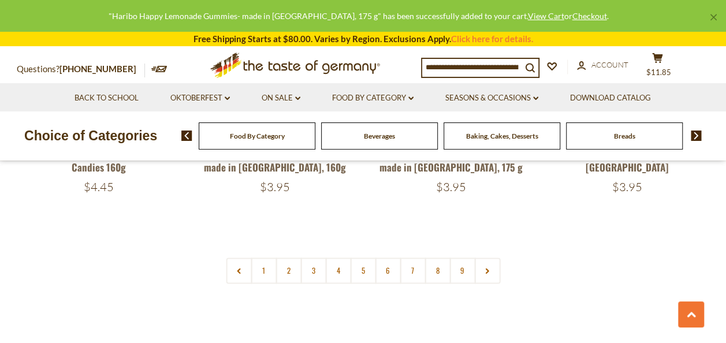 This screenshot has width=726, height=343. I want to click on img: next arrow, so click(696, 136).